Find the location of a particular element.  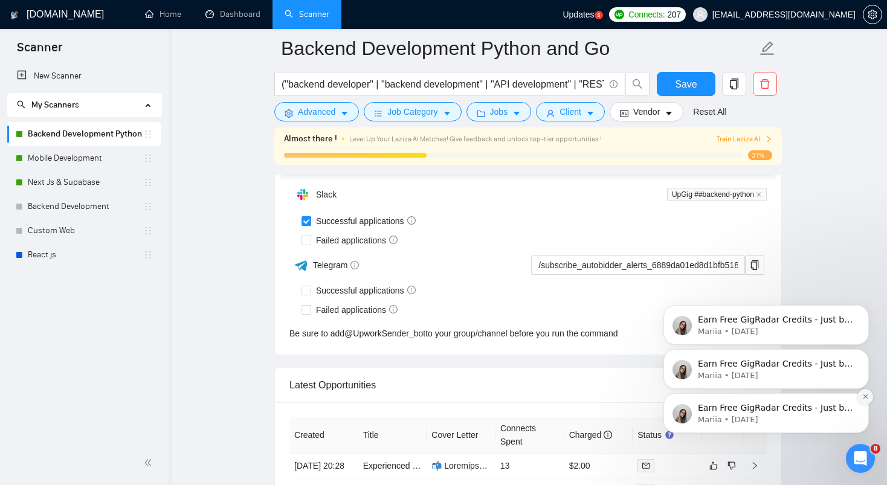

span: close is located at coordinates (759, 195).